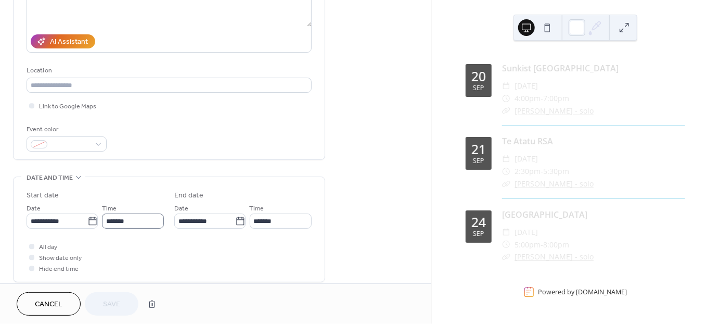 This screenshot has width=719, height=324. Describe the element at coordinates (168, 70) in the screenshot. I see `div: Location` at that location.